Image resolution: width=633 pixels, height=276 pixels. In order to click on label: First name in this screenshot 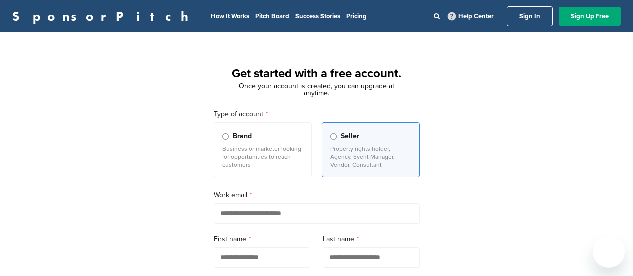, I will do `click(262, 239)`.